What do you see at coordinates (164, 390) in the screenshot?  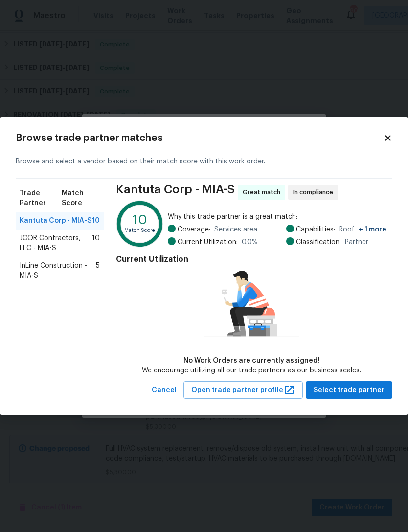 I see `button: Cancel` at bounding box center [164, 390].